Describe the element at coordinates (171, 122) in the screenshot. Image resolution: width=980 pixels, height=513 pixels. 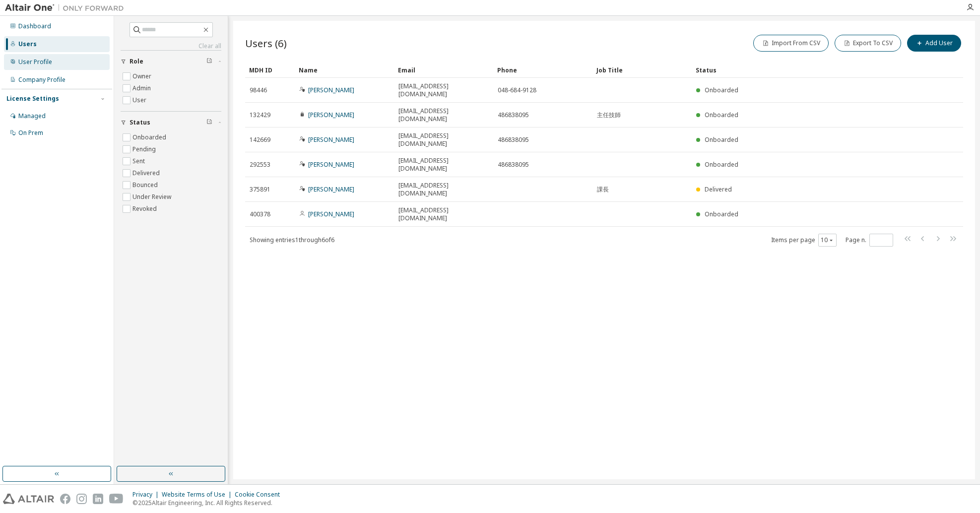
I see `button: Status` at that location.